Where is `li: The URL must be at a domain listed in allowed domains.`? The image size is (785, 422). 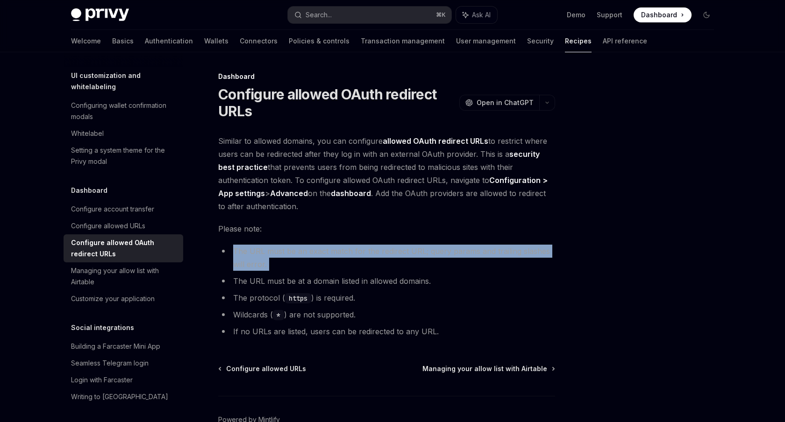 li: The URL must be at a domain listed in allowed domains. is located at coordinates (386, 281).